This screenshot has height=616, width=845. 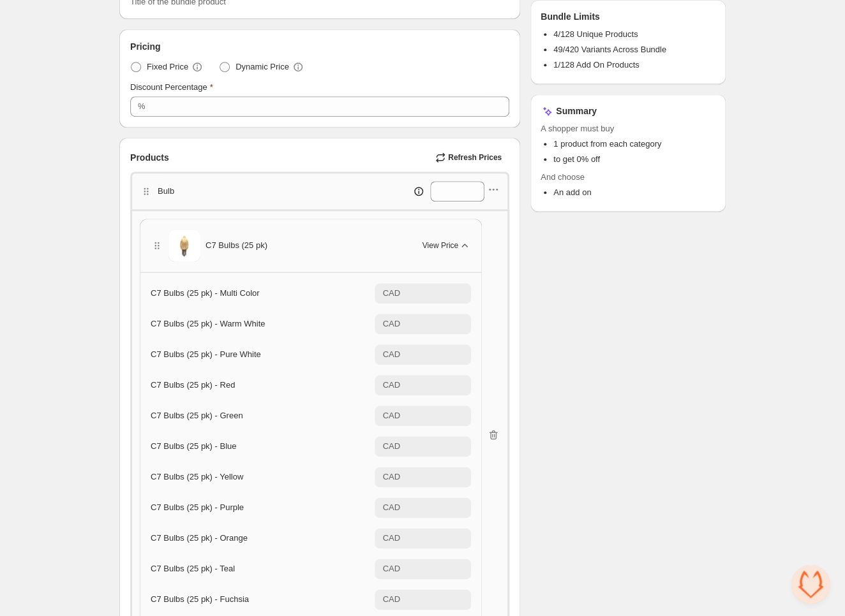 What do you see at coordinates (447, 246) in the screenshot?
I see `button: View Price` at bounding box center [447, 246].